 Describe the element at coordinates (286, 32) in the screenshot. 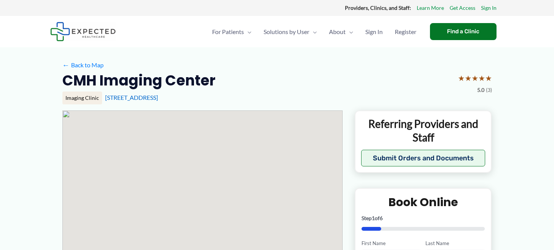

I see `span: Solutions by User` at that location.